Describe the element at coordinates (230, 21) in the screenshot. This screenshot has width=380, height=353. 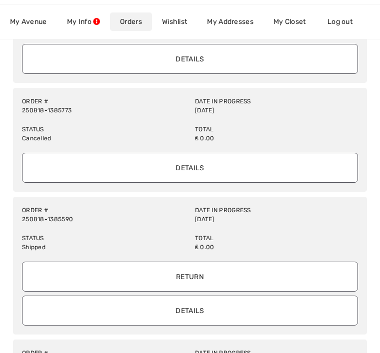
I see `a: My Addresses` at that location.